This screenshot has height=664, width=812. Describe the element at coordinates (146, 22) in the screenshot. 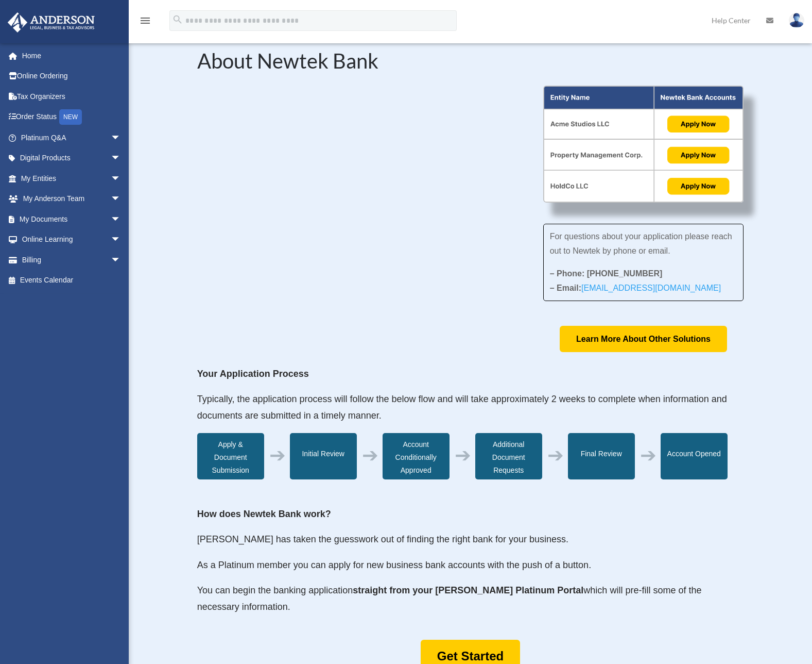

I see `a: menu` at that location.